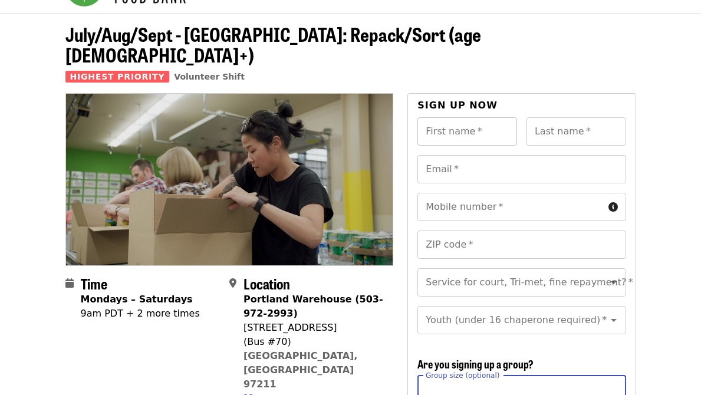 The width and height of the screenshot is (701, 395). I want to click on input: Mobile number, so click(510, 207).